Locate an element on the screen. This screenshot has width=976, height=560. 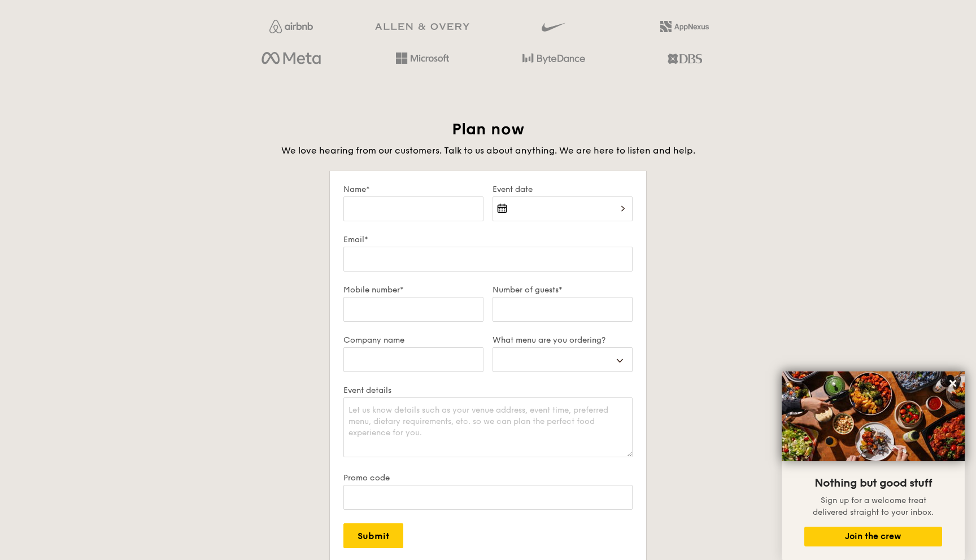
img: meta.d311700b.png is located at coordinates (291, 59).